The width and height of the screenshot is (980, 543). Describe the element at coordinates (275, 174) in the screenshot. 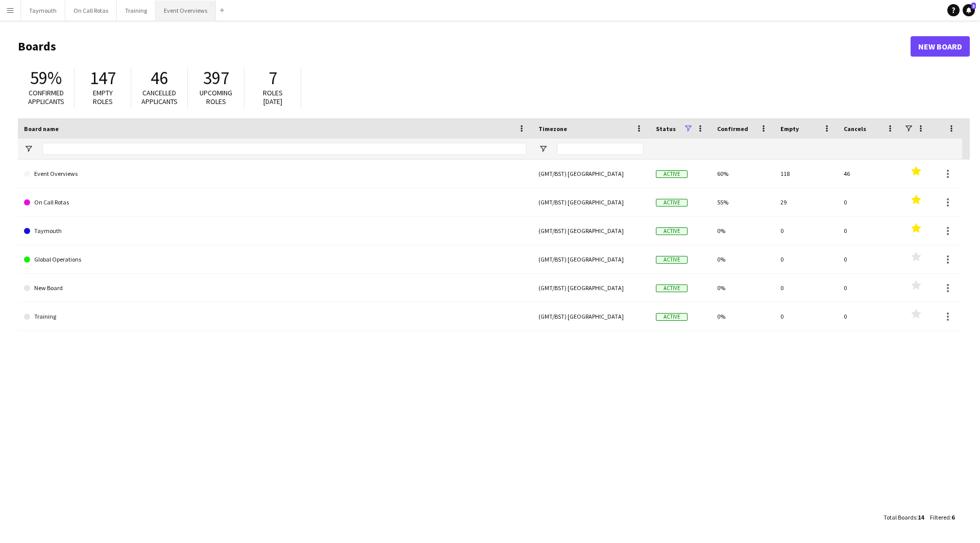

I see `a: Event Overviews` at that location.